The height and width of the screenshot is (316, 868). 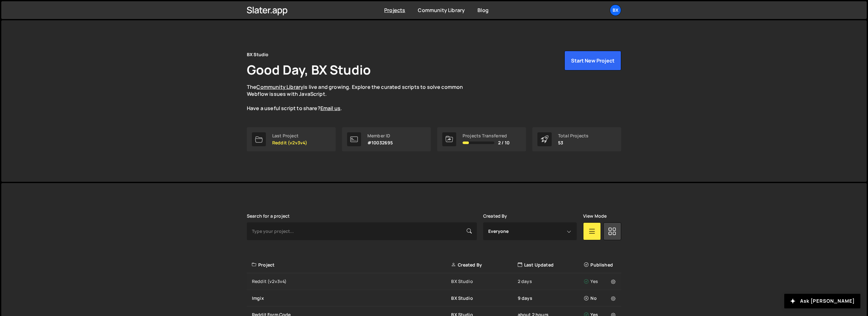 What do you see at coordinates (616, 10) in the screenshot?
I see `div: BX` at bounding box center [616, 10].